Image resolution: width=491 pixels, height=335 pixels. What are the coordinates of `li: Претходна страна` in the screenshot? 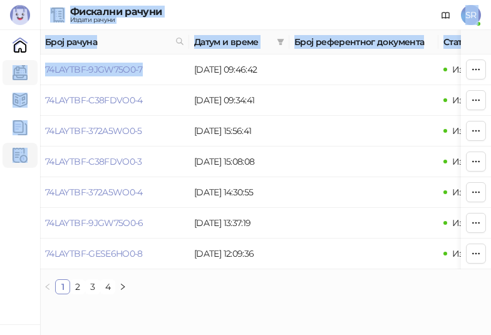 It's located at (48, 287).